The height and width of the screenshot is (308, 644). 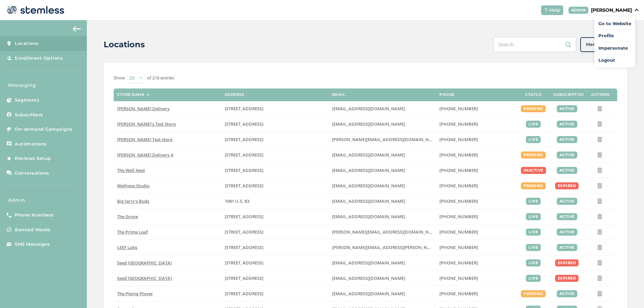 I want to click on img: icon_down-arrow-small-66adaf34.svg, so click(x=636, y=10).